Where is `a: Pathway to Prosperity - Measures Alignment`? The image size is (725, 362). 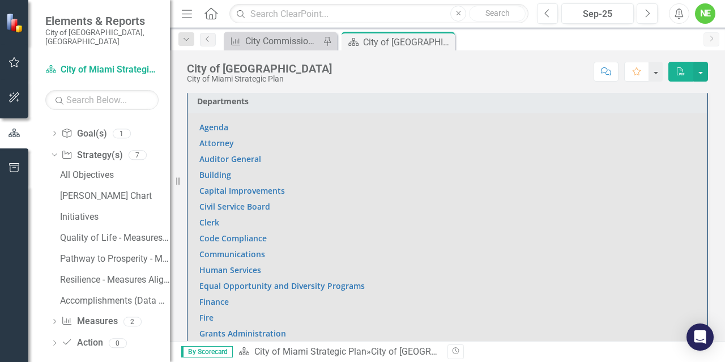 a: Pathway to Prosperity - Measures Alignment is located at coordinates (113, 258).